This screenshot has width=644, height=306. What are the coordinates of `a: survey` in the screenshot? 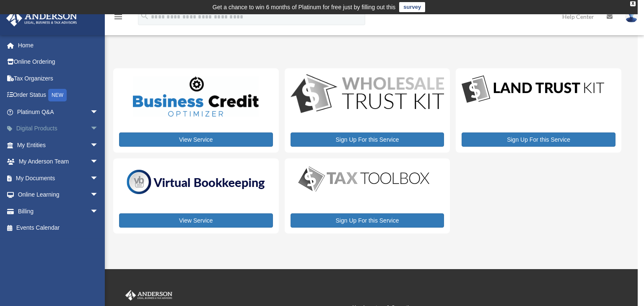 It's located at (412, 7).